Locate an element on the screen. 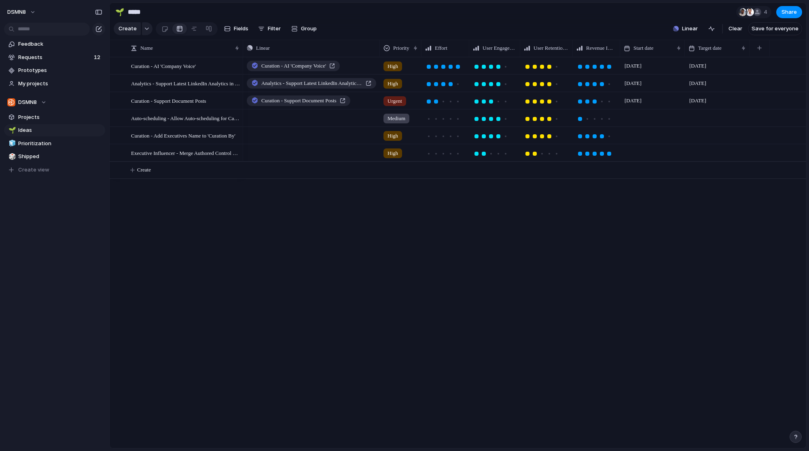 This screenshot has height=451, width=809. span: My projects is located at coordinates (60, 84).